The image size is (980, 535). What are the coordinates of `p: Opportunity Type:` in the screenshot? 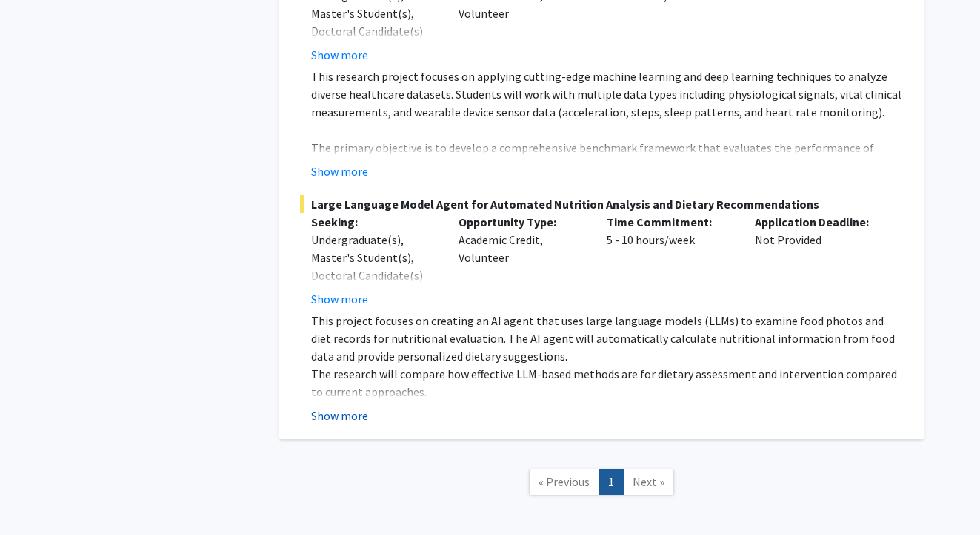 It's located at (521, 222).